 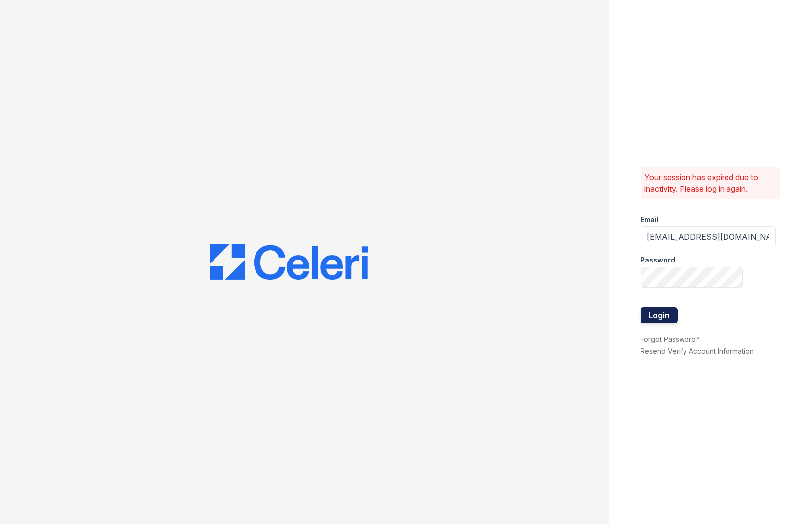 I want to click on label: Password, so click(x=658, y=260).